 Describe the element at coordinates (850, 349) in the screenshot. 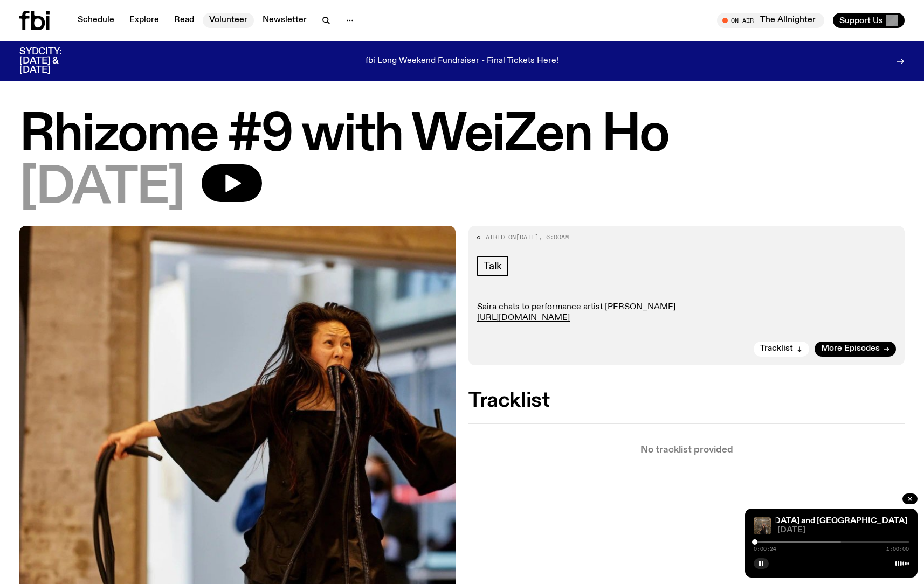

I see `span: More Episodes` at that location.